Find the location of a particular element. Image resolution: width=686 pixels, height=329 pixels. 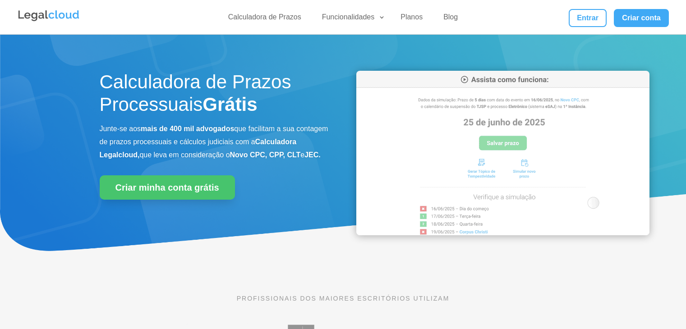

b: Calculadora Legalcloud, is located at coordinates (198, 148).